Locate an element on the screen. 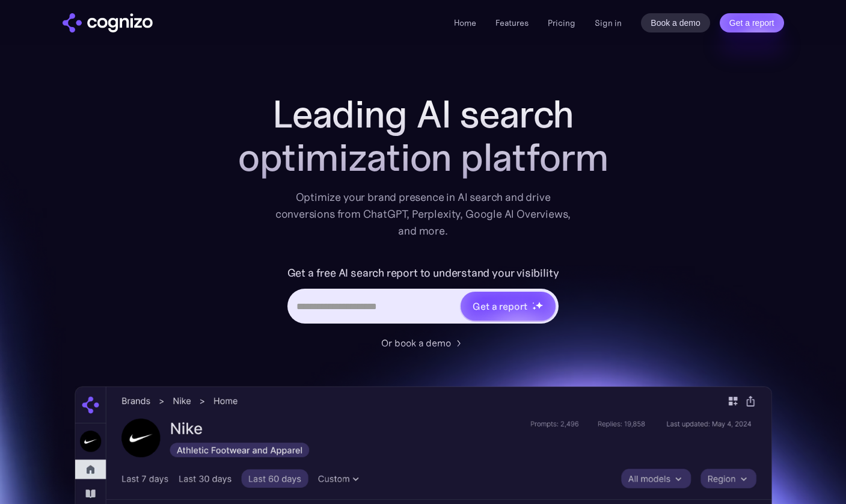 Image resolution: width=846 pixels, height=504 pixels. a: Get a report is located at coordinates (752, 23).